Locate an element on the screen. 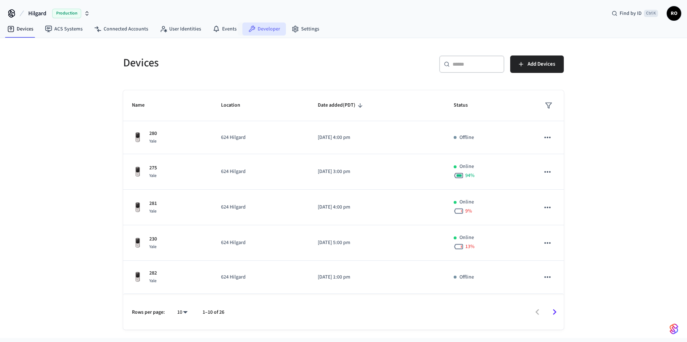 Image resolution: width=687 pixels, height=342 pixels. a: Devices is located at coordinates (20, 29).